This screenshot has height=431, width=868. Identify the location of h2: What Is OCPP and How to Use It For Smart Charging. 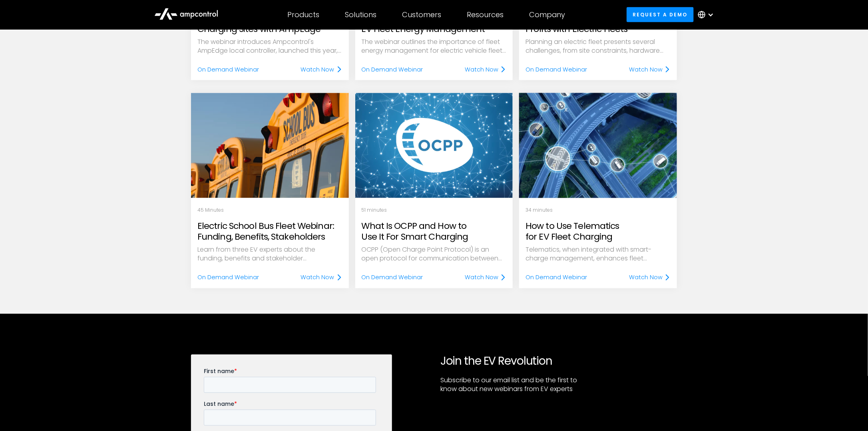
(434, 232).